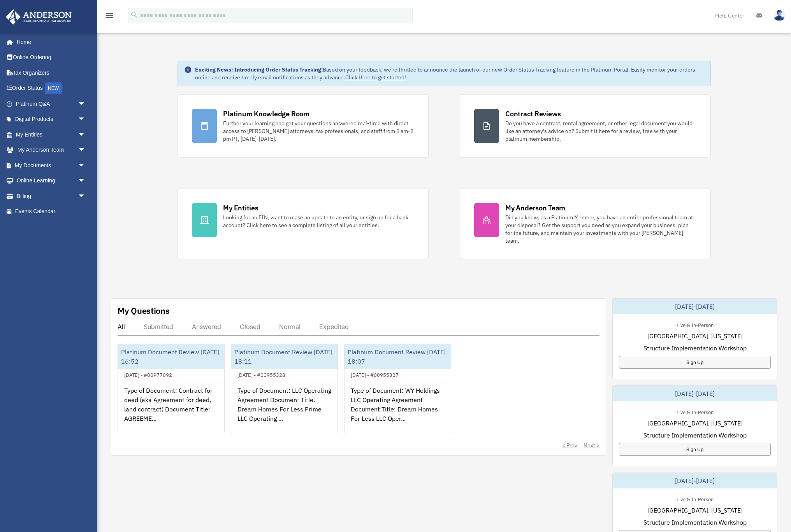 This screenshot has width=791, height=532. What do you see at coordinates (259, 70) in the screenshot?
I see `strong: Exciting News: Introducing Order Status Tracking!` at bounding box center [259, 70].